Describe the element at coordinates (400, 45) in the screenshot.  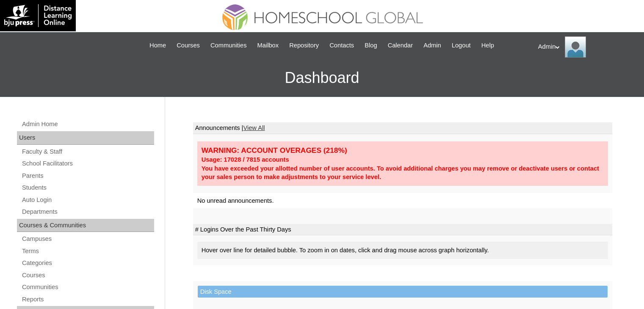
I see `a: Calendar` at that location.